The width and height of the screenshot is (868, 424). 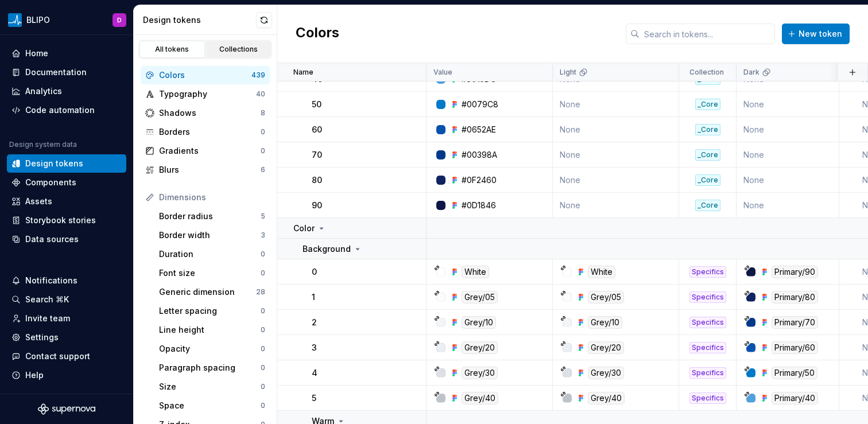 I want to click on div: Storybook stories, so click(x=60, y=220).